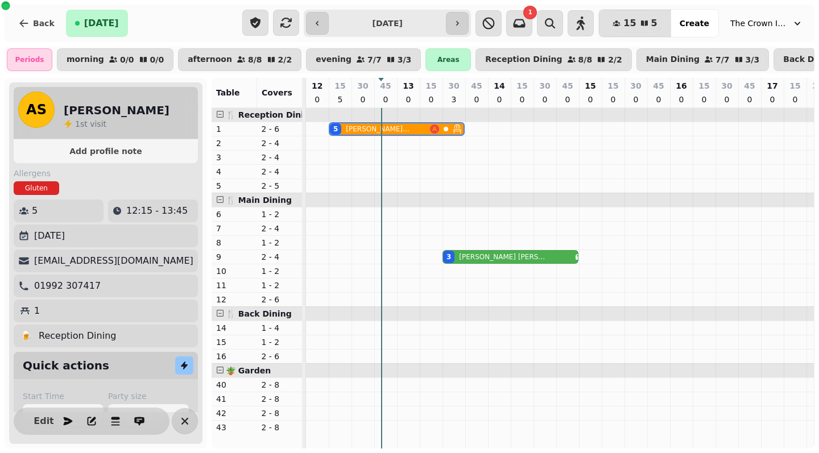 The image size is (819, 453). What do you see at coordinates (234, 229) in the screenshot?
I see `p: 7` at bounding box center [234, 229].